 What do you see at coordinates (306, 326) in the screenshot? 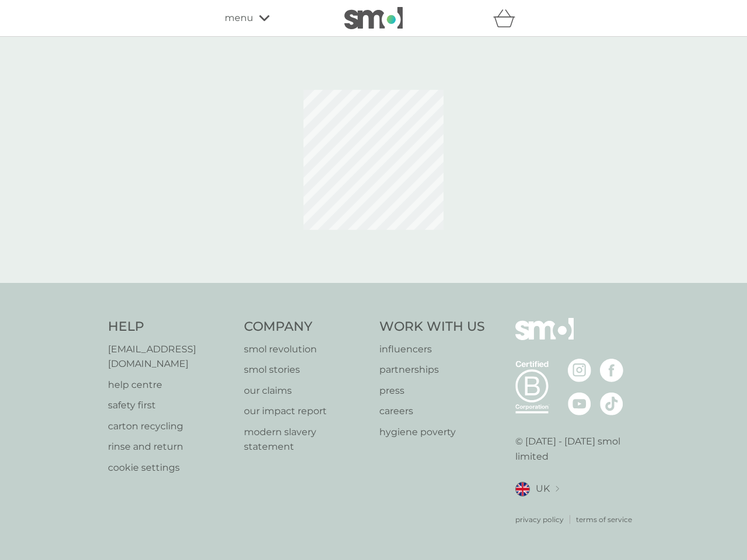
I see `h4: Company` at bounding box center [306, 326].